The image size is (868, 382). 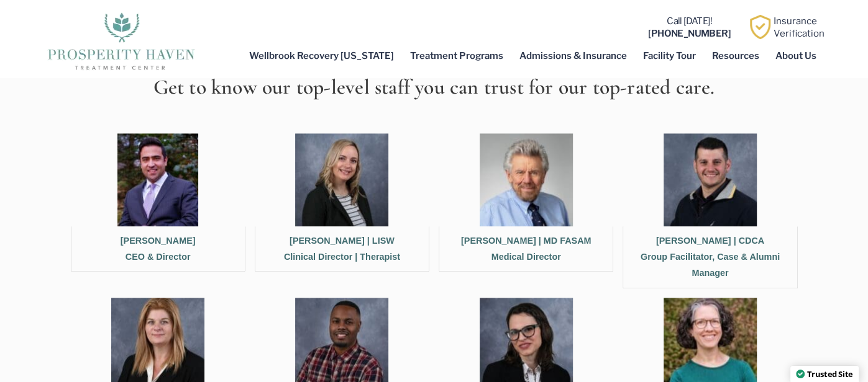 I want to click on img: The logo for Prosperity Haven Addiction Recovery Center., so click(x=121, y=40).